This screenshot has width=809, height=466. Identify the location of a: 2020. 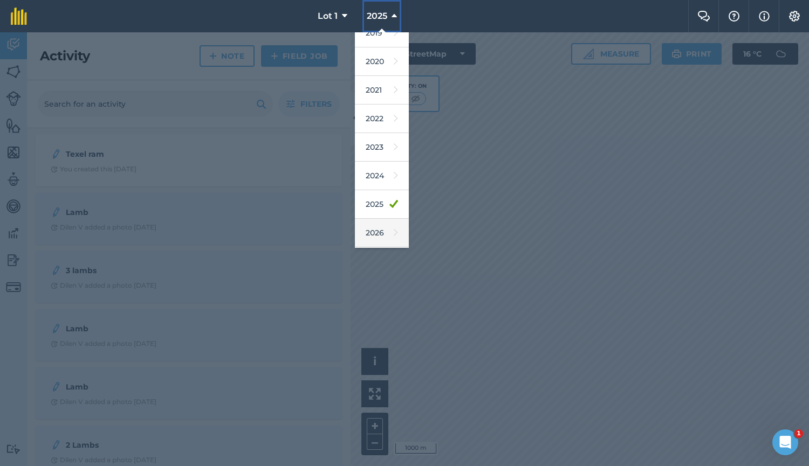
(382, 61).